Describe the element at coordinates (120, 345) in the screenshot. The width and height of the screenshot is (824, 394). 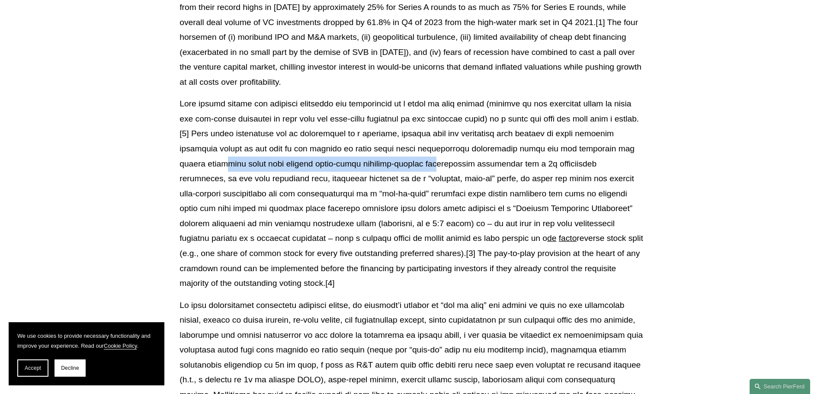
I see `a: Cookie Policy` at that location.